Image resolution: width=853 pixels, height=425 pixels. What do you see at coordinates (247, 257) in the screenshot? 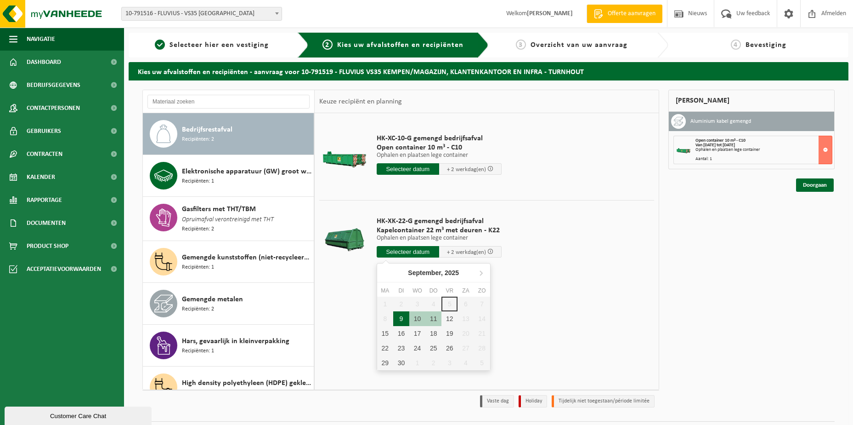
I see `span: Gemengde kunststoffen (niet-recycleerbaar), exclusief PVC` at bounding box center [247, 257].